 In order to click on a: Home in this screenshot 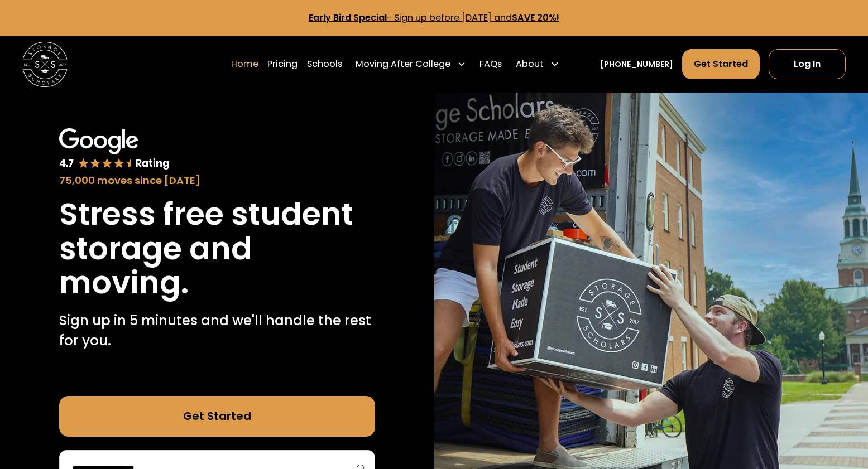, I will do `click(244, 64)`.